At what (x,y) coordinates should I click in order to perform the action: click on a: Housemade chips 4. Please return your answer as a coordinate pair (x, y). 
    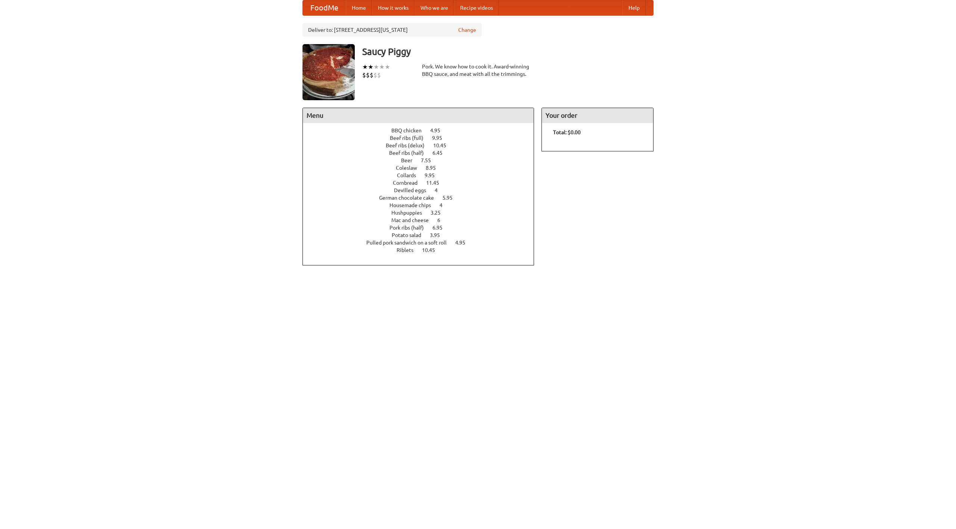
    Looking at the image, I should click on (423, 205).